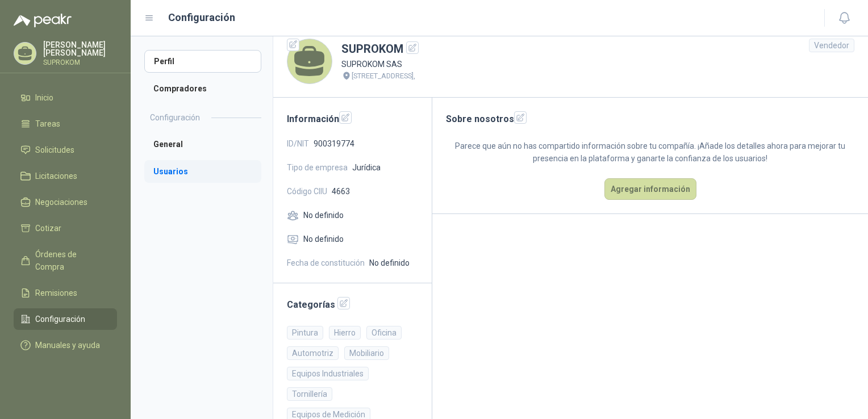 The image size is (868, 419). What do you see at coordinates (65, 150) in the screenshot?
I see `a: Solicitudes` at bounding box center [65, 150].